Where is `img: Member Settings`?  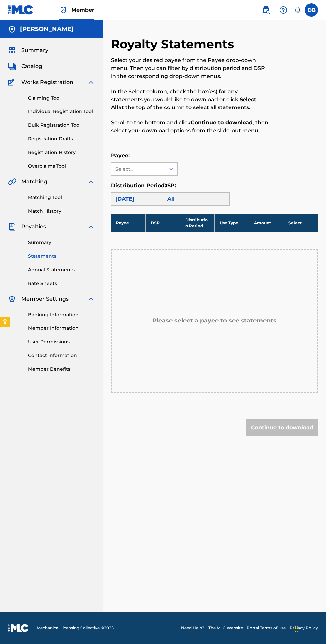 img: Member Settings is located at coordinates (12, 299).